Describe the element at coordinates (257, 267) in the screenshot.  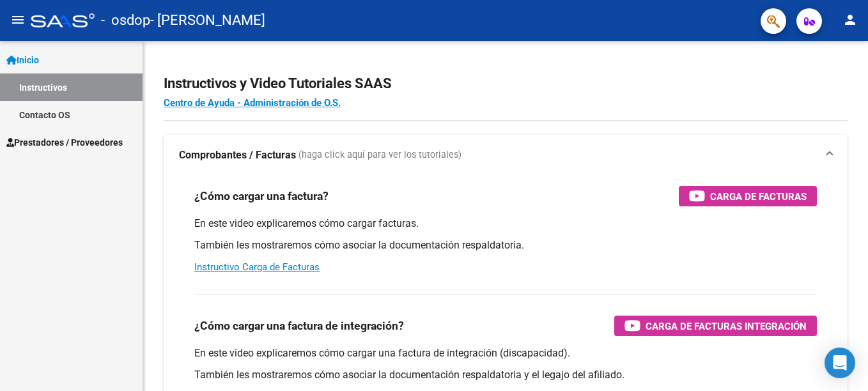
I see `a: Instructivo Carga de Facturas` at that location.